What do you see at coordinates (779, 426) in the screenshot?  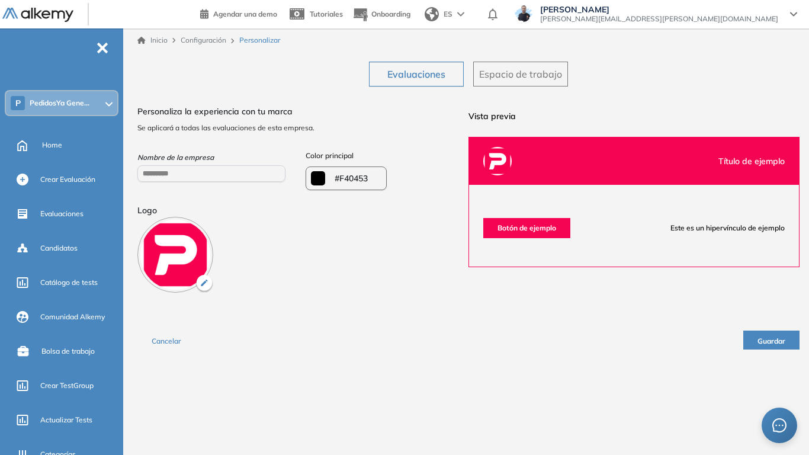 I see `div: Widget de chat` at bounding box center [779, 426].